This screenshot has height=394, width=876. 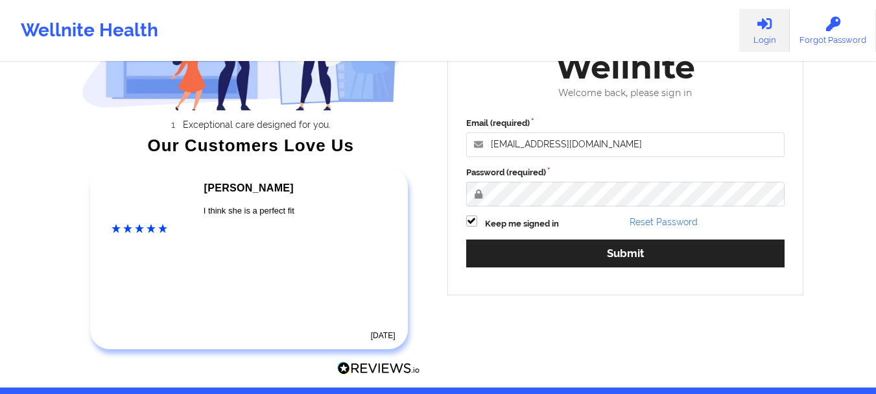 I want to click on a: Login, so click(x=765, y=30).